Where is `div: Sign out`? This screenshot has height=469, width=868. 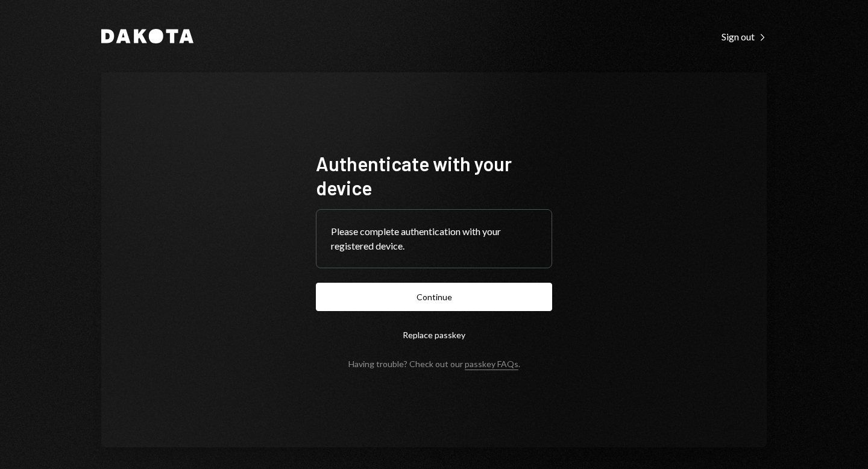 div: Sign out is located at coordinates (744, 37).